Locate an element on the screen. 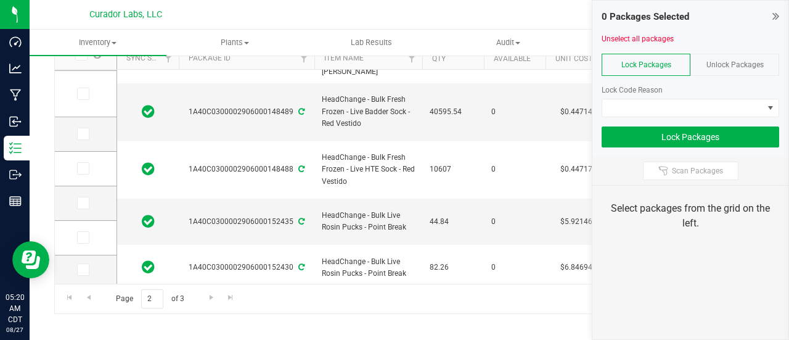 Image resolution: width=789 pixels, height=340 pixels. inline-svg: Dashboard is located at coordinates (15, 42).